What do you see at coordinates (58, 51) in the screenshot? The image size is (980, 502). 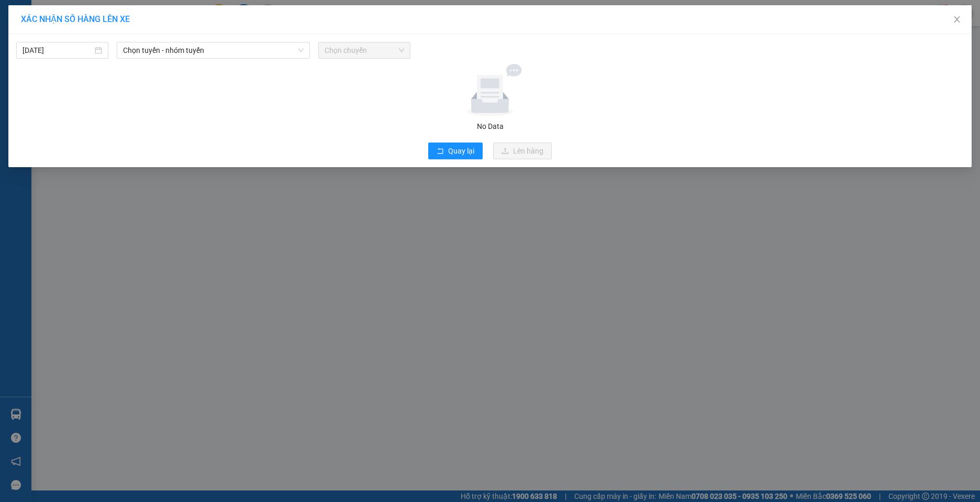 I see `input: 12/10/2025` at bounding box center [58, 51].